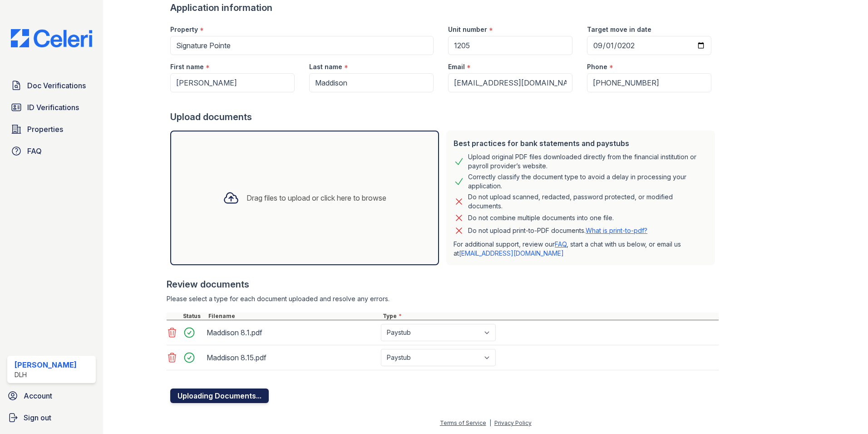 The width and height of the screenshot is (868, 434). What do you see at coordinates (292, 333) in the screenshot?
I see `div: Maddison 8.1.pdf` at bounding box center [292, 333].